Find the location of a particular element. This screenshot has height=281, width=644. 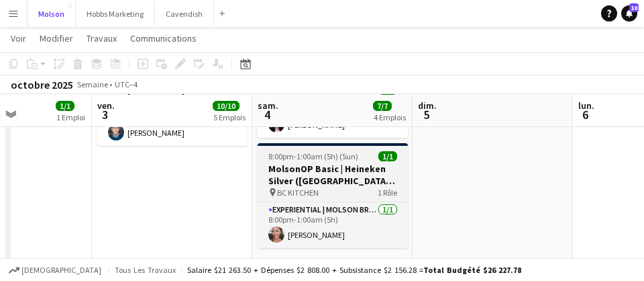

span: 1 Rôle is located at coordinates (387, 192).